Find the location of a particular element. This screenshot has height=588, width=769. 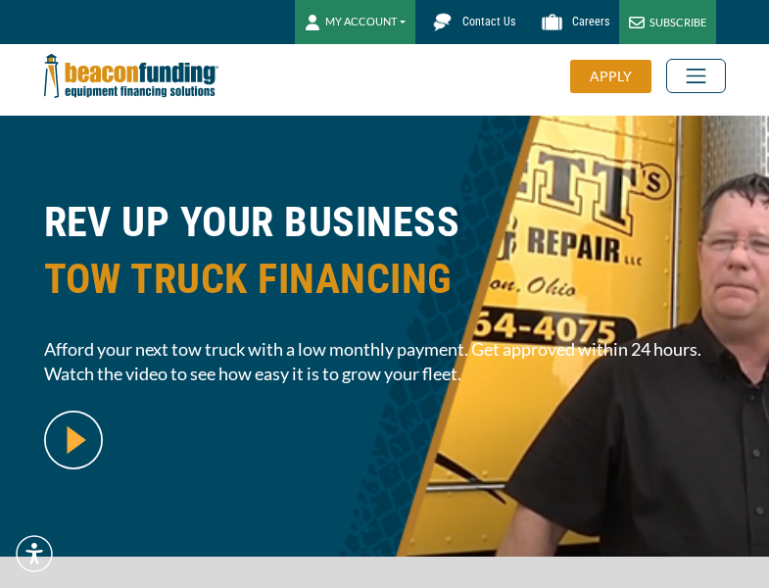

h1: REV UP YOUR BUSINESS is located at coordinates (385, 258).